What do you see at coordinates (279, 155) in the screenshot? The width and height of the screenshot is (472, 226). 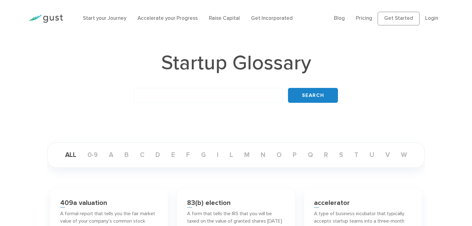 I see `a: o` at bounding box center [279, 155].